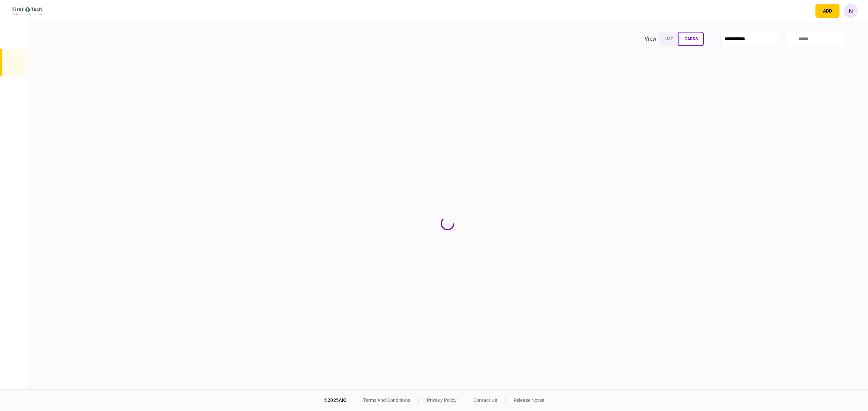 The width and height of the screenshot is (868, 411). Describe the element at coordinates (650, 39) in the screenshot. I see `div: view` at that location.